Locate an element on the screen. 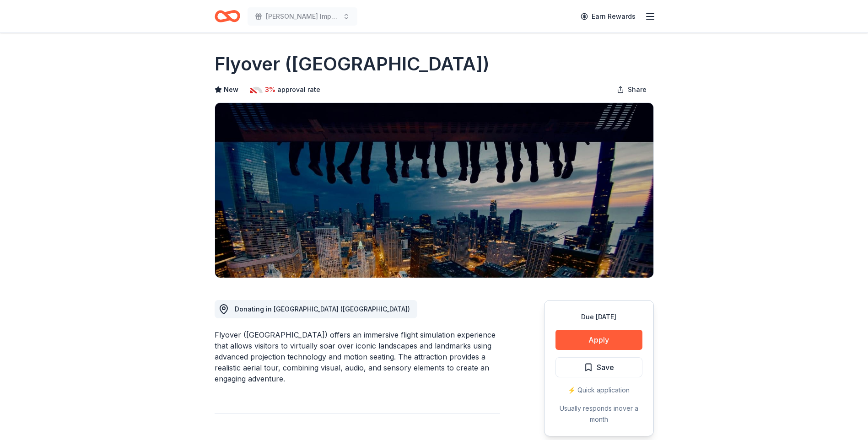  span: Share is located at coordinates (637, 90).